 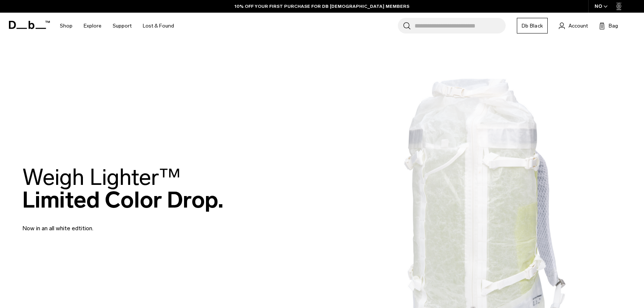 I want to click on button: Bag, so click(x=608, y=26).